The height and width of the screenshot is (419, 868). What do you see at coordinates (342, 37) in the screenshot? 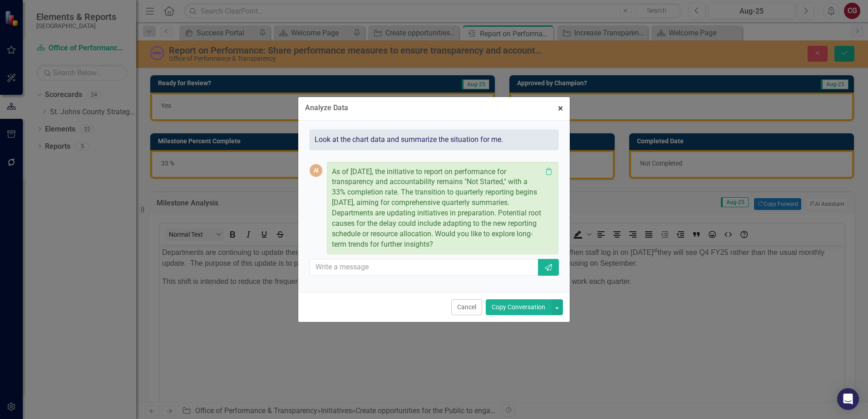
I see `p: This shift is intended to reduce the frequency of reporting while allowing for more thoughtful, c...` at bounding box center [342, 37].